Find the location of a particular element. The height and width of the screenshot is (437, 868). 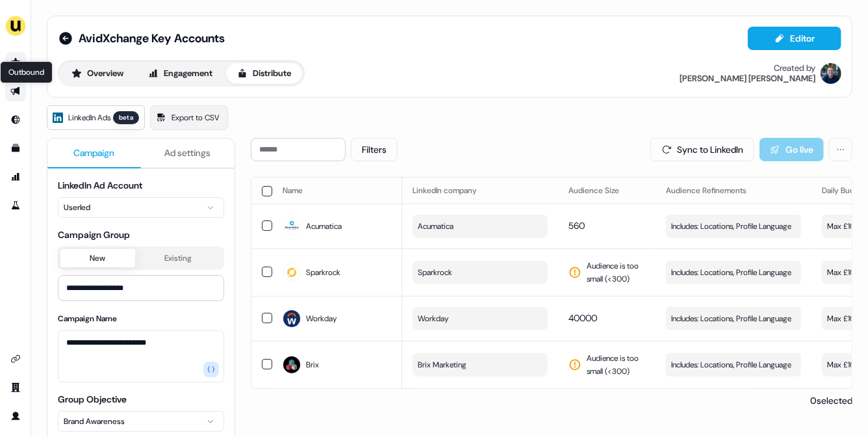

a: Go to attribution is located at coordinates (16, 177).